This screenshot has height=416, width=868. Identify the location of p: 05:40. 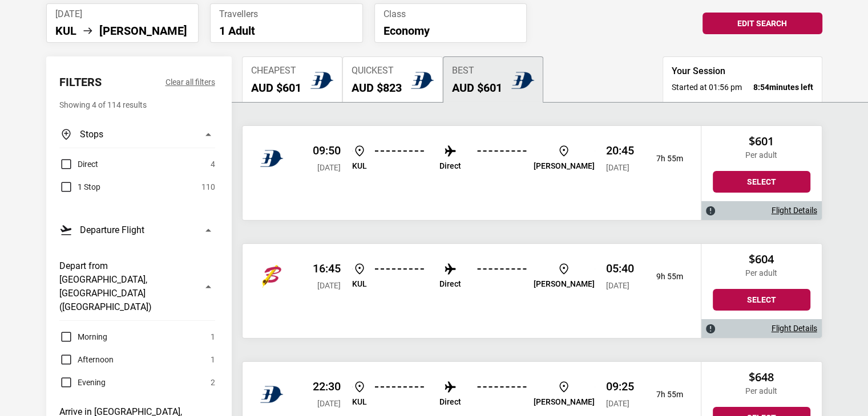
(620, 269).